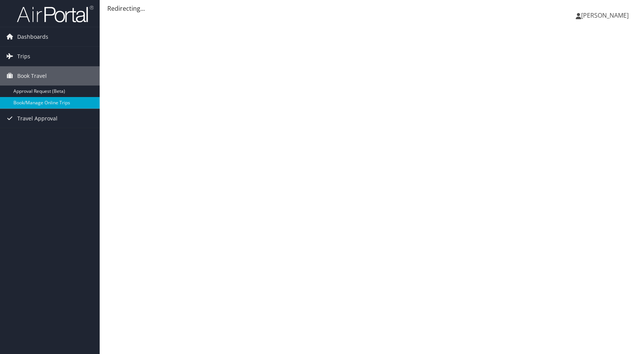 The height and width of the screenshot is (354, 644). What do you see at coordinates (32, 76) in the screenshot?
I see `span: Book Travel` at bounding box center [32, 76].